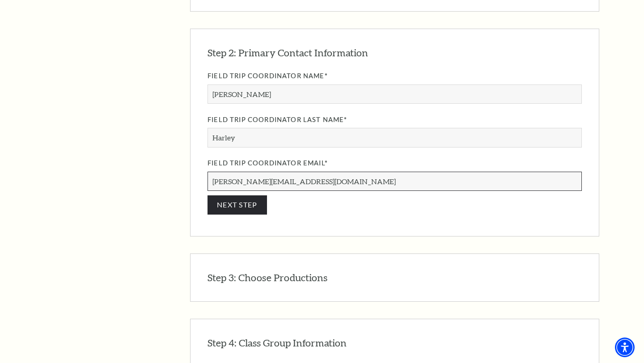 This screenshot has width=644, height=363. Describe the element at coordinates (395, 94) in the screenshot. I see `input: First Name` at that location.